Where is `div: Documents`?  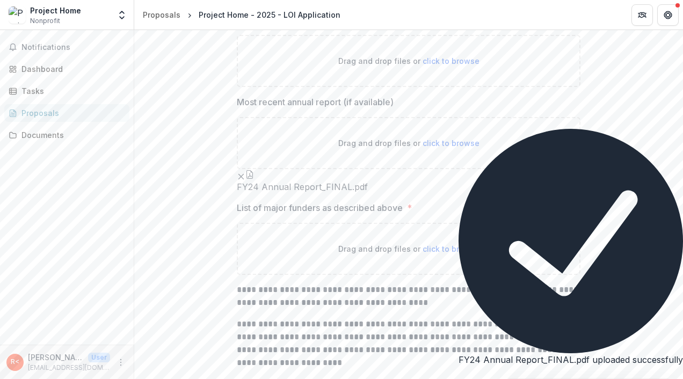 div: Documents is located at coordinates (71, 135).